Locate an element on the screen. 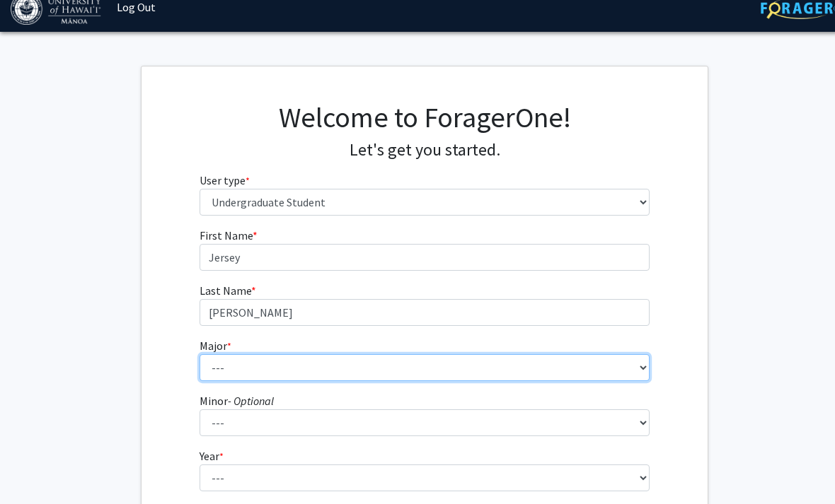 The width and height of the screenshot is (835, 504). label: Major is located at coordinates (215, 346).